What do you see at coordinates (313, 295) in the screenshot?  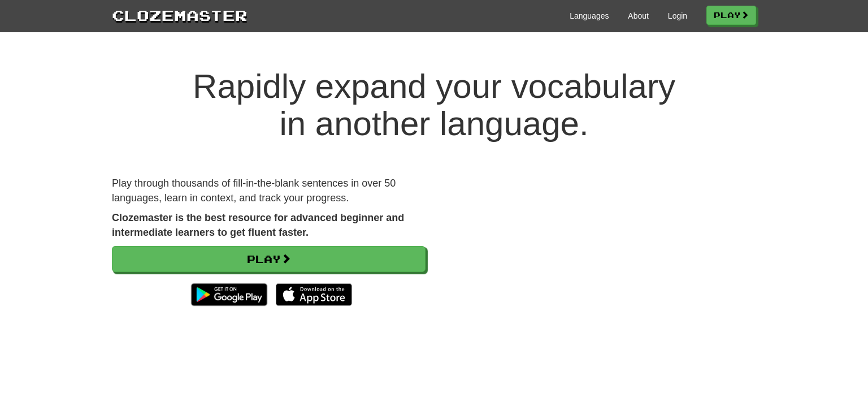 I see `img: Download_on_the_App_Store_Badge_US-UK_135x40-25178aeef6eb6b83b96f5f2d004eda3bffbb37122de64afbaef7...` at bounding box center [313, 295].